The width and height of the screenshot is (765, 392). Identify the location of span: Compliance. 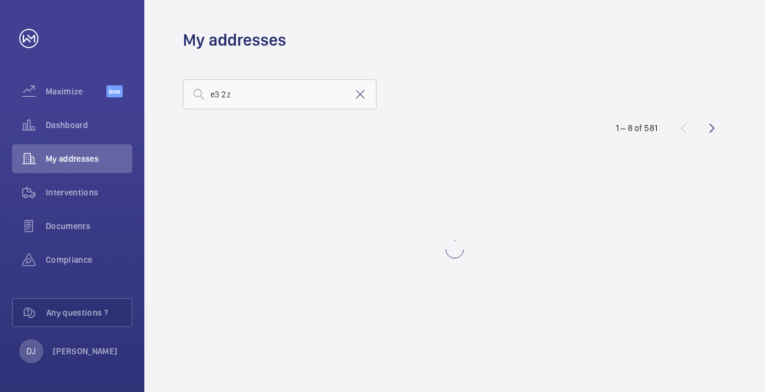
(89, 260).